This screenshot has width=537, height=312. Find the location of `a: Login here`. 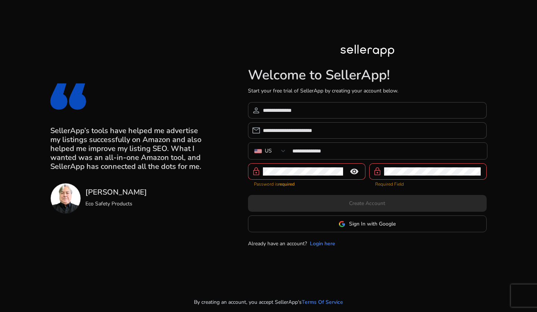

a: Login here is located at coordinates (323, 244).